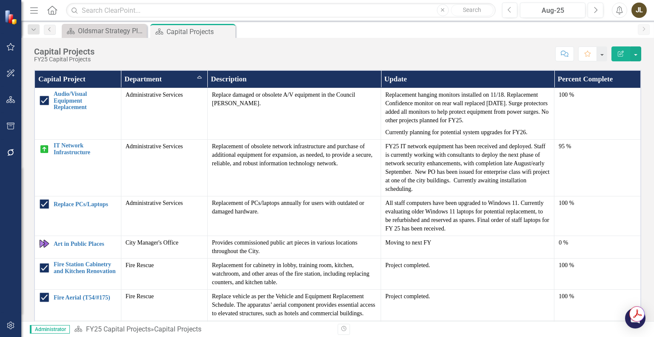 The image size is (654, 337). Describe the element at coordinates (152, 242) in the screenshot. I see `span: City Manager's Office` at that location.